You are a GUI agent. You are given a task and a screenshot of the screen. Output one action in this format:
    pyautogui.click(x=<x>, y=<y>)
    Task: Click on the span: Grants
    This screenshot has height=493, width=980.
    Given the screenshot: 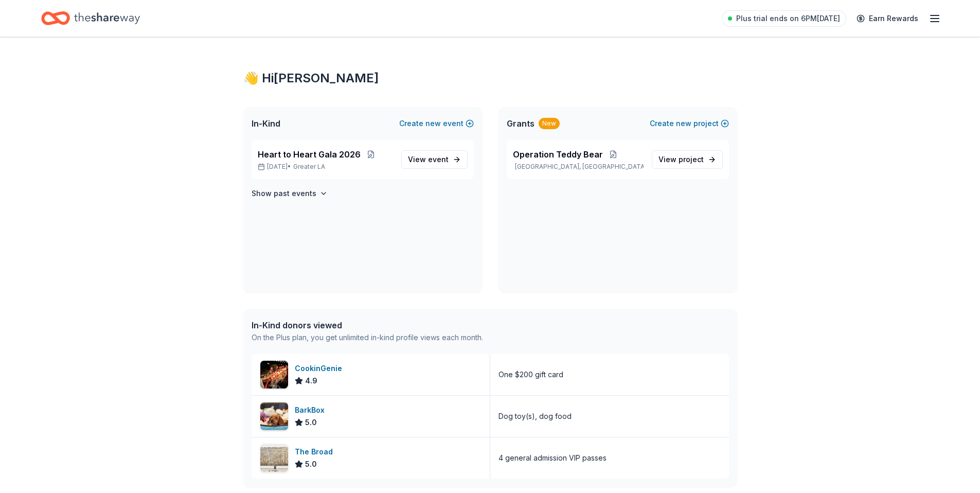 What is the action you would take?
    pyautogui.click(x=521, y=124)
    